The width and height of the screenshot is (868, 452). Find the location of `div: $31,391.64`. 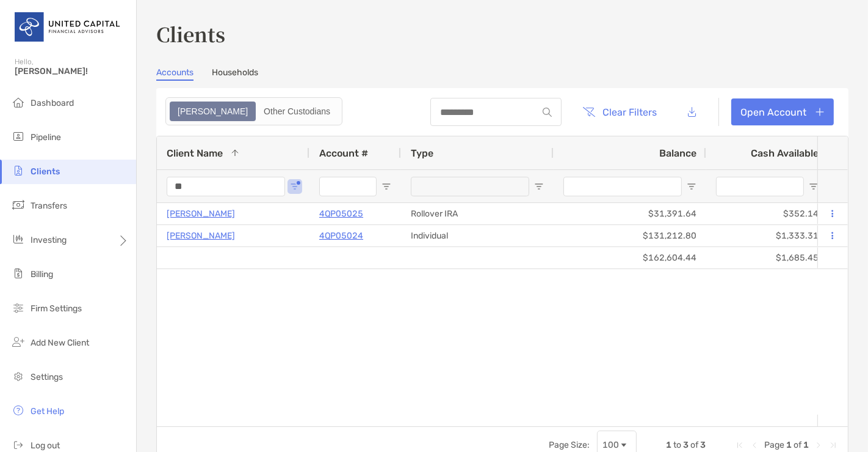

div: $31,391.64 is located at coordinates (630, 213).